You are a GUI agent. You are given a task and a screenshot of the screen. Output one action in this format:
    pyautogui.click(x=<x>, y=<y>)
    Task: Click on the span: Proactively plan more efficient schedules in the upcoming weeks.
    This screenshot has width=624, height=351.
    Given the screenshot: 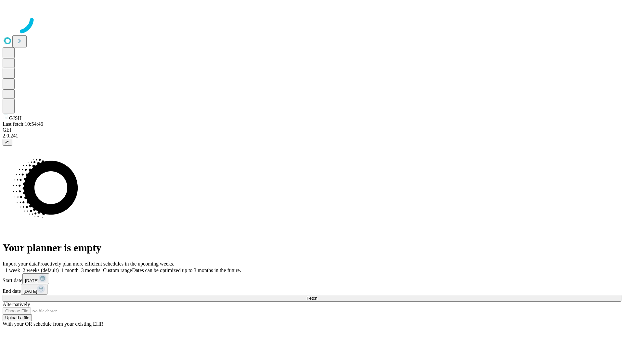 What is the action you would take?
    pyautogui.click(x=106, y=264)
    